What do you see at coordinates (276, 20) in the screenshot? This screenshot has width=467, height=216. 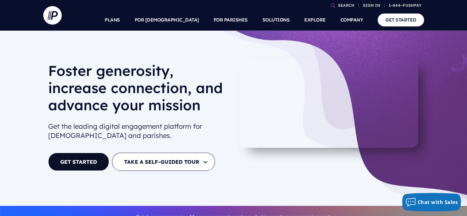 I see `a: SOLUTIONS` at bounding box center [276, 20].